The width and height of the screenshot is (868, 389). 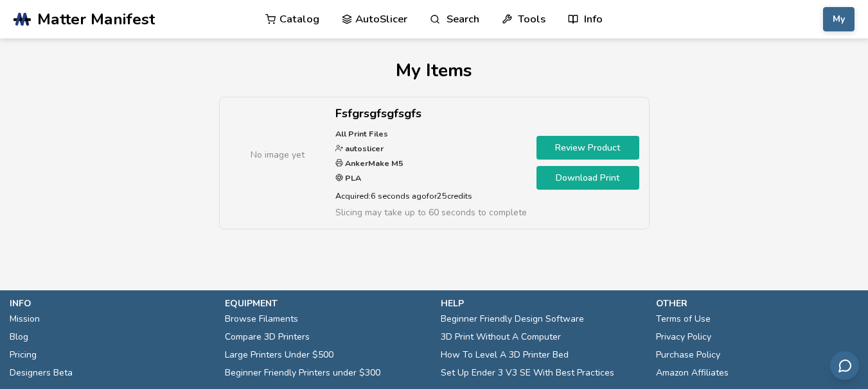 I want to click on p: other, so click(x=756, y=304).